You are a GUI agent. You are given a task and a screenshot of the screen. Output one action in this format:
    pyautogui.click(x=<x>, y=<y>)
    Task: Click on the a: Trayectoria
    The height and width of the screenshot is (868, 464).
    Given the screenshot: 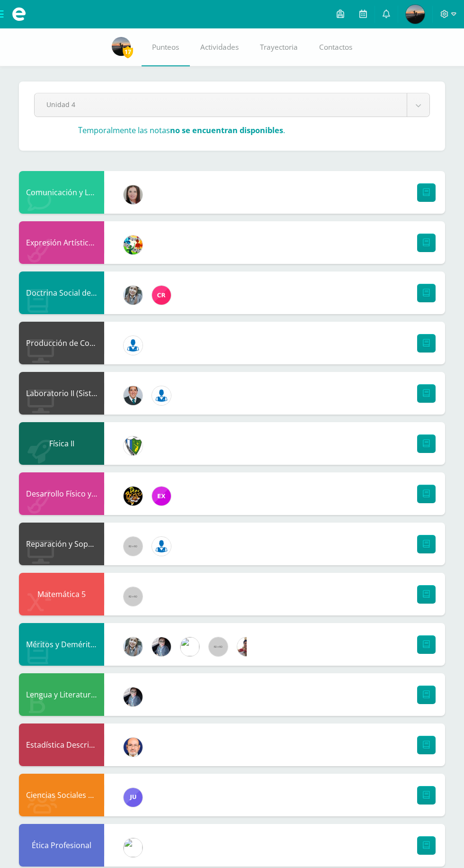 What is the action you would take?
    pyautogui.click(x=279, y=48)
    